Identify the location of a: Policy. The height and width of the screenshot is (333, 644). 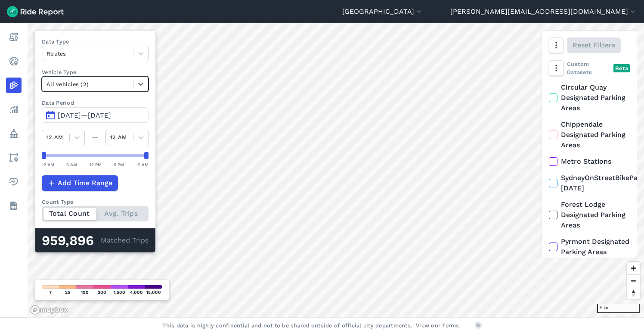
(14, 134).